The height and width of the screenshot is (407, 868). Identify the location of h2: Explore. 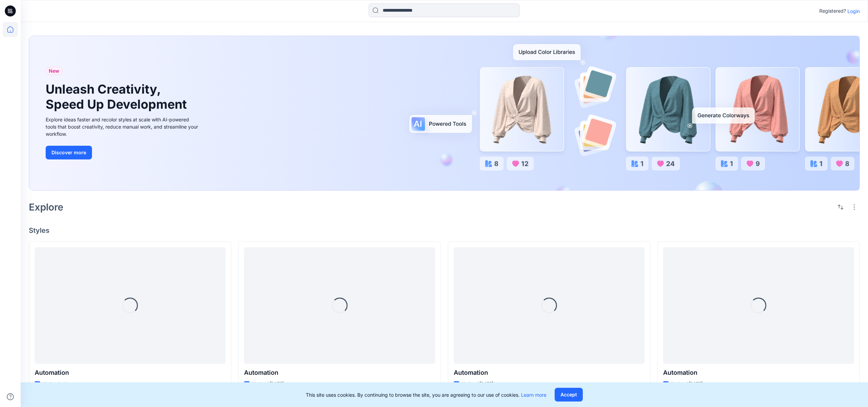
(46, 207).